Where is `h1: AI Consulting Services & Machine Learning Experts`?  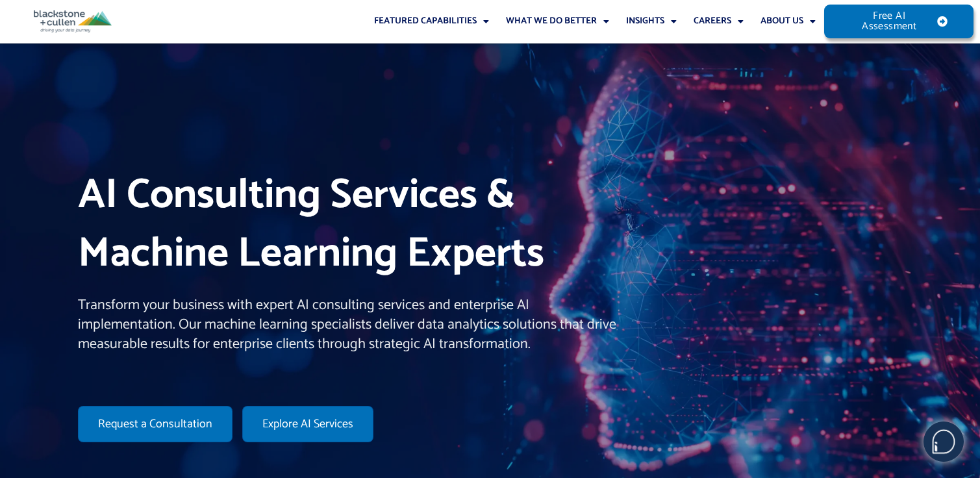
h1: AI Consulting Services & Machine Learning Experts is located at coordinates (353, 224).